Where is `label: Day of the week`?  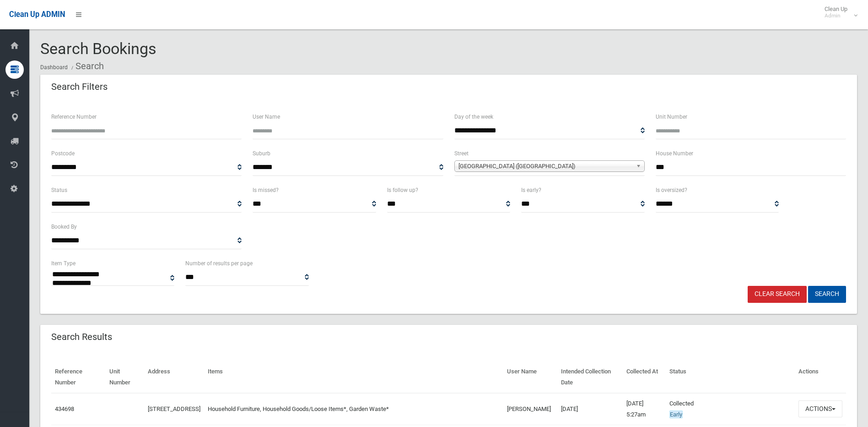
label: Day of the week is located at coordinates (474, 117).